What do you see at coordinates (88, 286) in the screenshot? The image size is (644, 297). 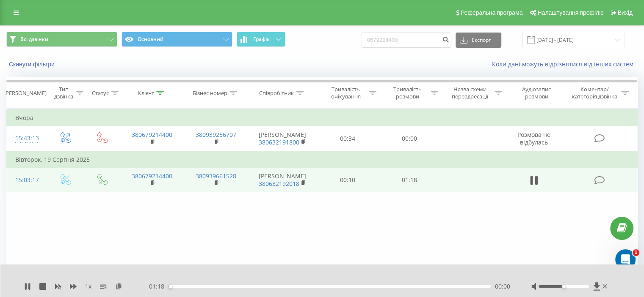 I see `span: 1 x` at bounding box center [88, 286].